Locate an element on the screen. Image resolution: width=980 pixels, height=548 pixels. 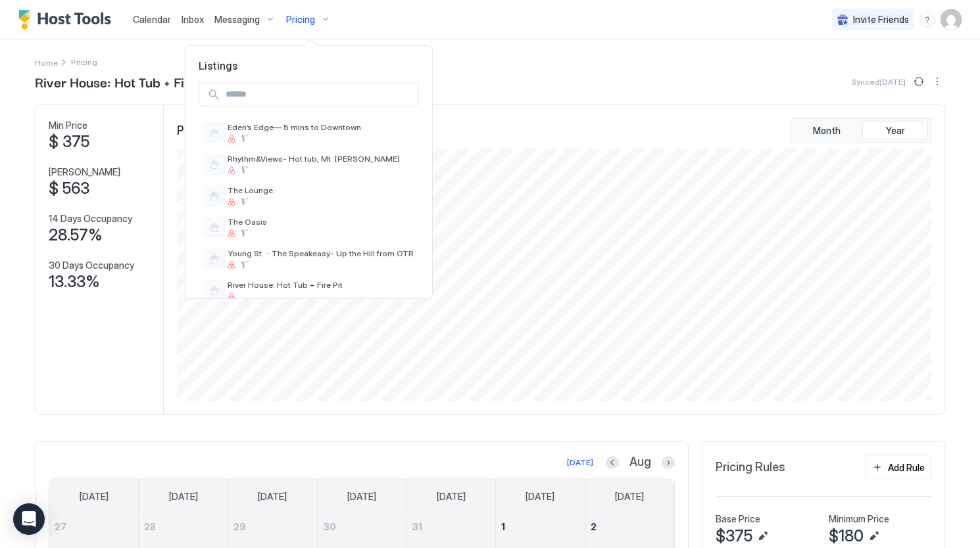
span: Listings is located at coordinates (309, 66).